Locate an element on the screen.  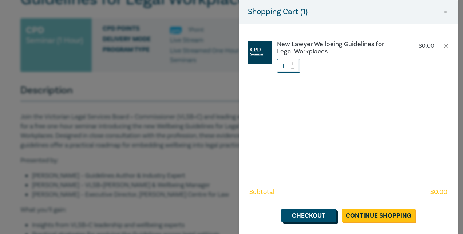
h5: Shopping Cart ( 1 ) is located at coordinates (278, 12).